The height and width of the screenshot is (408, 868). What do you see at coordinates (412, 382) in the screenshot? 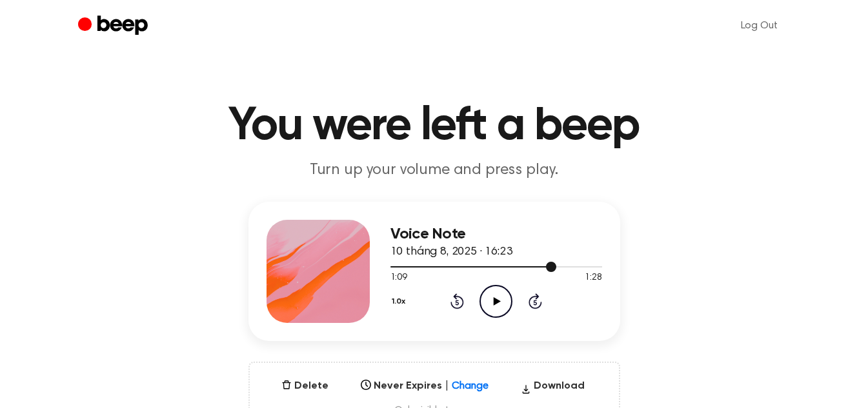
I see `div: Select...` at bounding box center [412, 382].